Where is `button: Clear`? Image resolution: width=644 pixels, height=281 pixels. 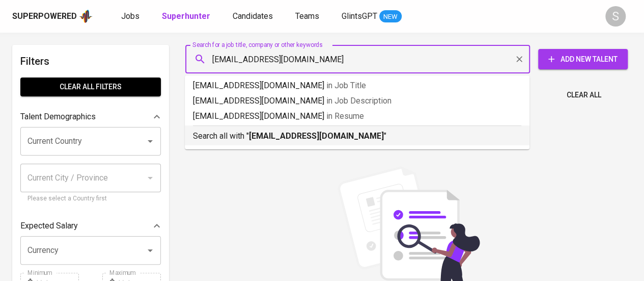
button: Clear is located at coordinates (520, 59).